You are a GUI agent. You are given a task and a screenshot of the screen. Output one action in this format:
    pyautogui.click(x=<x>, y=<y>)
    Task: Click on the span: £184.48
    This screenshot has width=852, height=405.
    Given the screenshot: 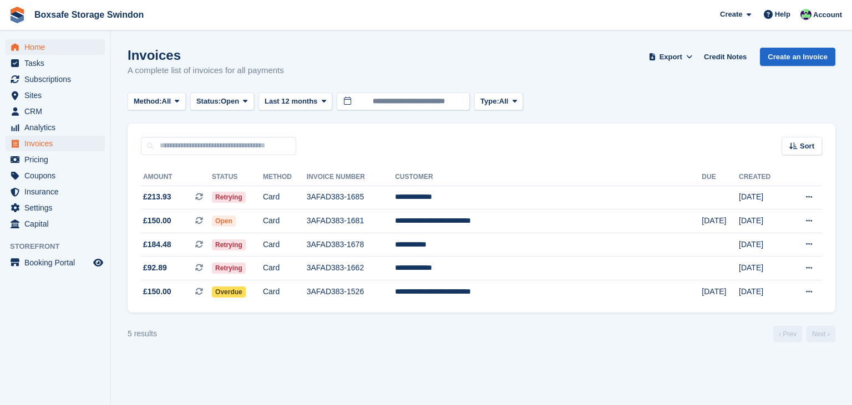 What is the action you would take?
    pyautogui.click(x=157, y=245)
    